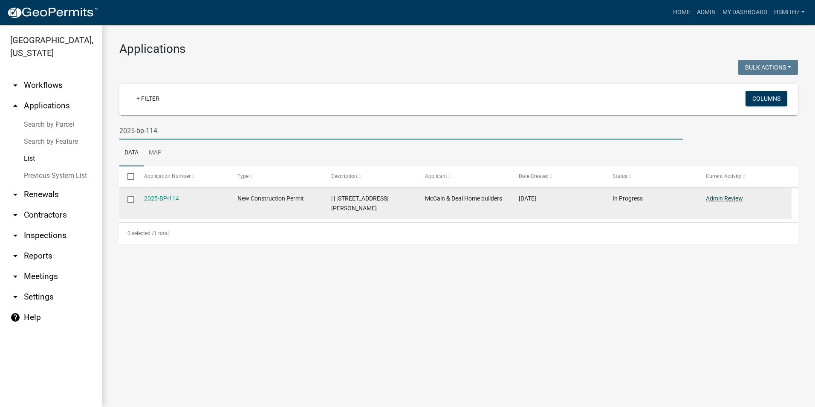  I want to click on datatable-header-cell: Date Created, so click(558, 176).